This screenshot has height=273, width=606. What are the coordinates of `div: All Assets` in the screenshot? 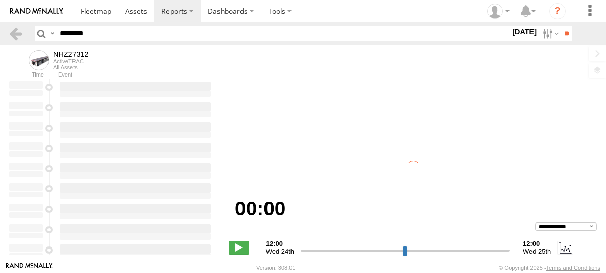 It's located at (71, 67).